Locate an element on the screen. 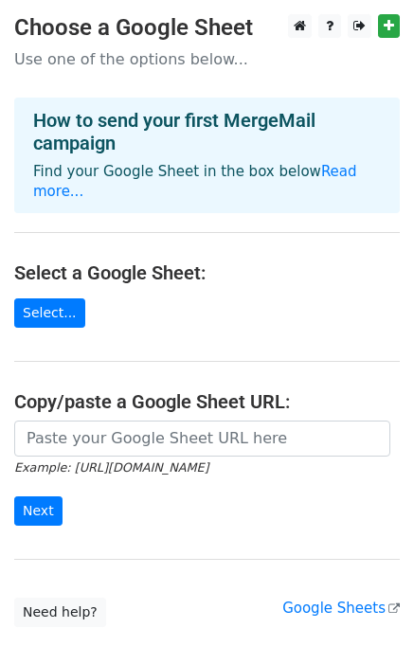 Image resolution: width=414 pixels, height=646 pixels. p: Use one of the options below... is located at coordinates (207, 59).